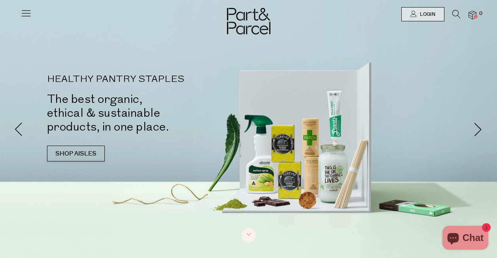 Image resolution: width=497 pixels, height=258 pixels. I want to click on inbox-online-store-chat: Shopify online store chat, so click(466, 239).